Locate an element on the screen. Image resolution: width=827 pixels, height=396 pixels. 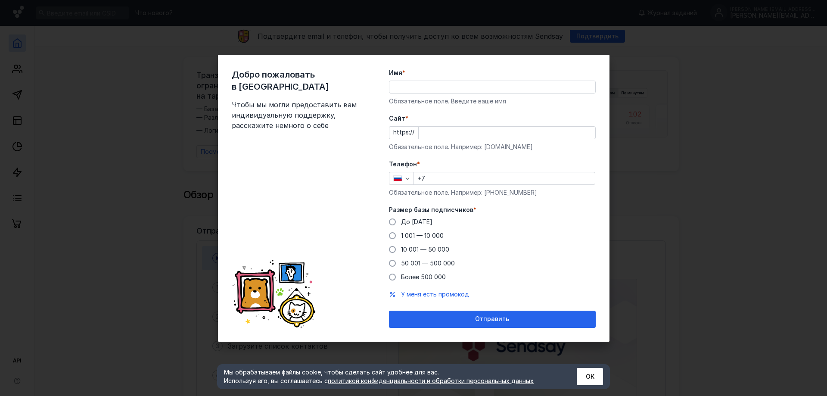
span: Имя is located at coordinates (395, 73).